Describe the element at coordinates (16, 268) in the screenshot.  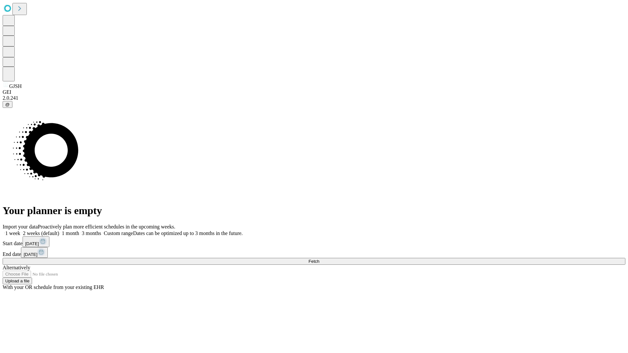
I see `span: Alternatively` at that location.